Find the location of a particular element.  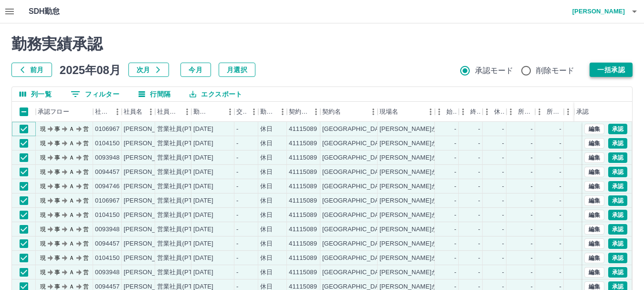

div: 社員名 is located at coordinates (133, 112).